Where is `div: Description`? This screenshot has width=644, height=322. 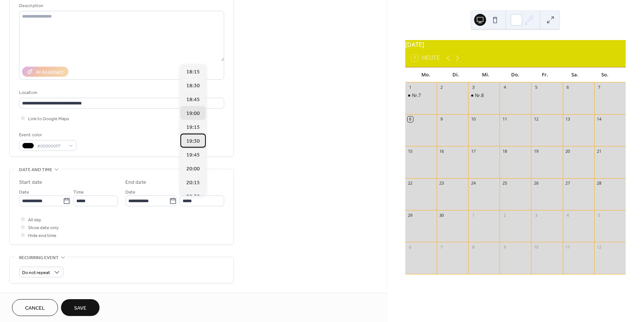
div: Description is located at coordinates (121, 5).